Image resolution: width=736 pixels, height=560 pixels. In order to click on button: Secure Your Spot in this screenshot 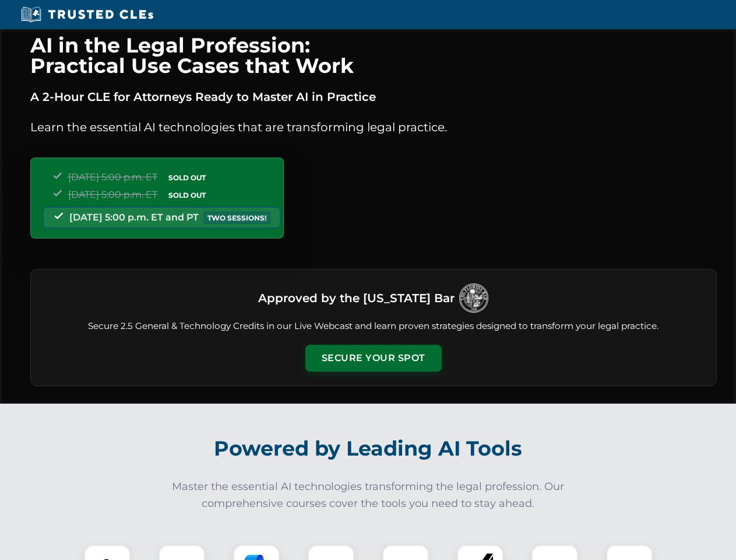, I will do `click(374, 358)`.